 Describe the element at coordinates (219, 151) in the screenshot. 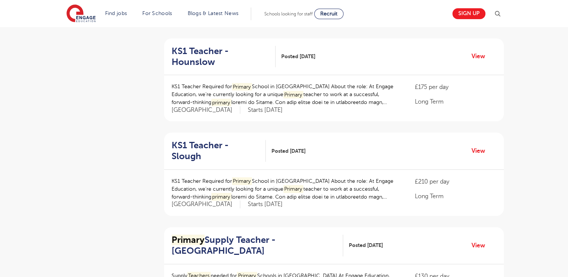

I see `a: KS1 Teacher - Slough` at that location.